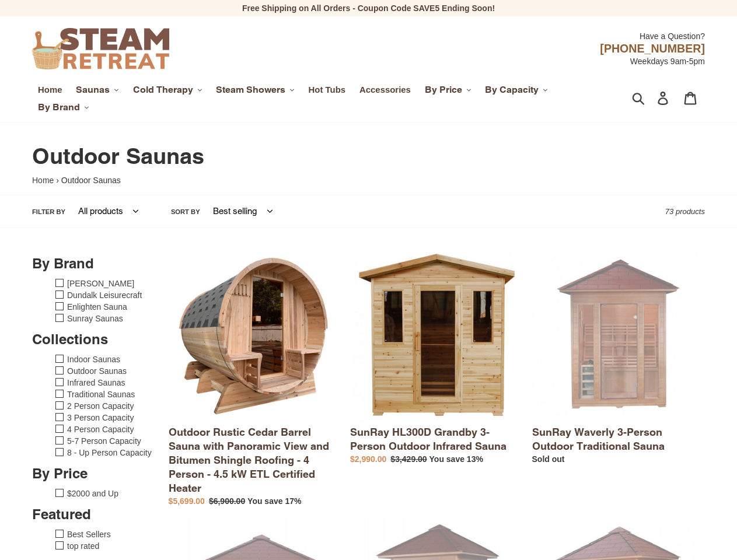  Describe the element at coordinates (93, 90) in the screenshot. I see `span: Saunas` at that location.